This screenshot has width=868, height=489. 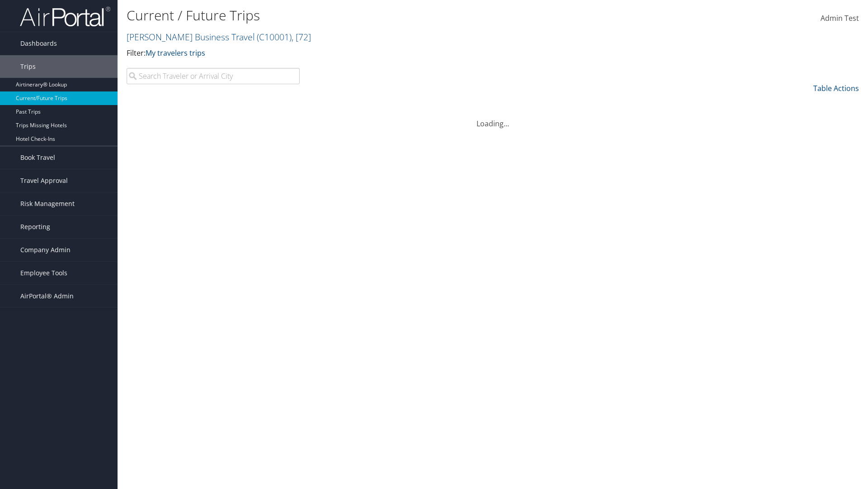 What do you see at coordinates (840, 18) in the screenshot?
I see `span: Admin Test` at bounding box center [840, 18].